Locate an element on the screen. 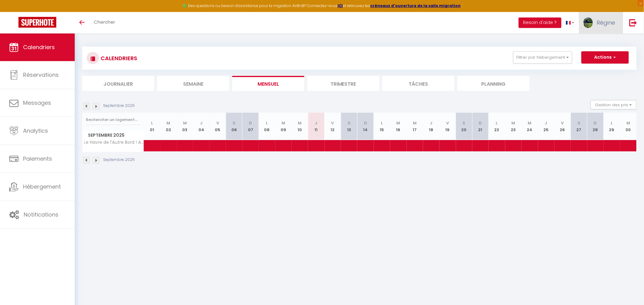  span: Messages is located at coordinates (37, 102).